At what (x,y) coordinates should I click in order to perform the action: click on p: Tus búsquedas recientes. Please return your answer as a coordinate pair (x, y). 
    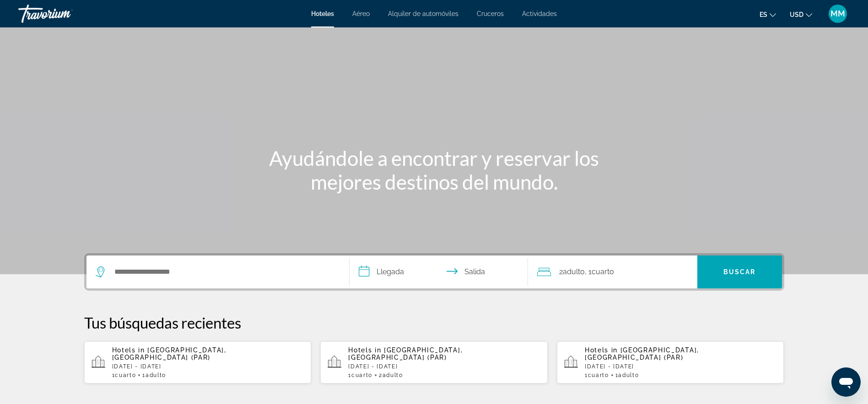
    Looking at the image, I should click on (434, 323).